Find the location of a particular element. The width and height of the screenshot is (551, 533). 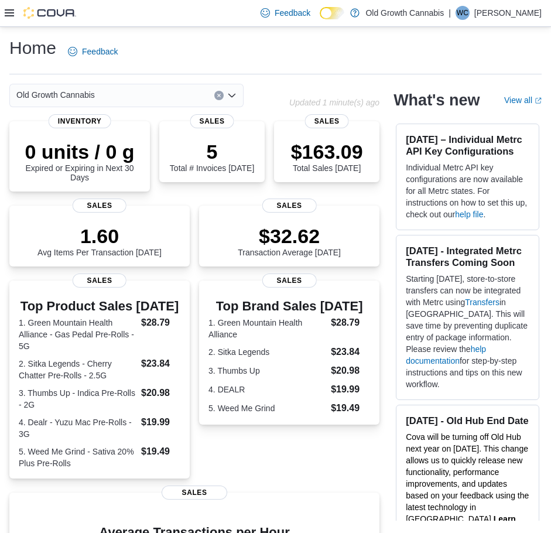

div: Expired or Expiring in Next 30 Days is located at coordinates (80, 161).